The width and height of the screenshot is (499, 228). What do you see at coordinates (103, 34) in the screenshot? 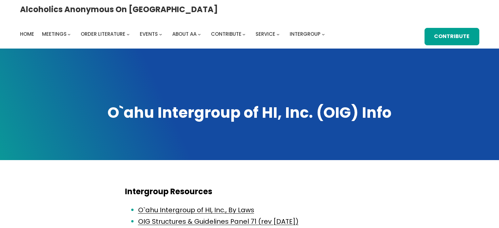
I see `span: Order Literature` at bounding box center [103, 34].